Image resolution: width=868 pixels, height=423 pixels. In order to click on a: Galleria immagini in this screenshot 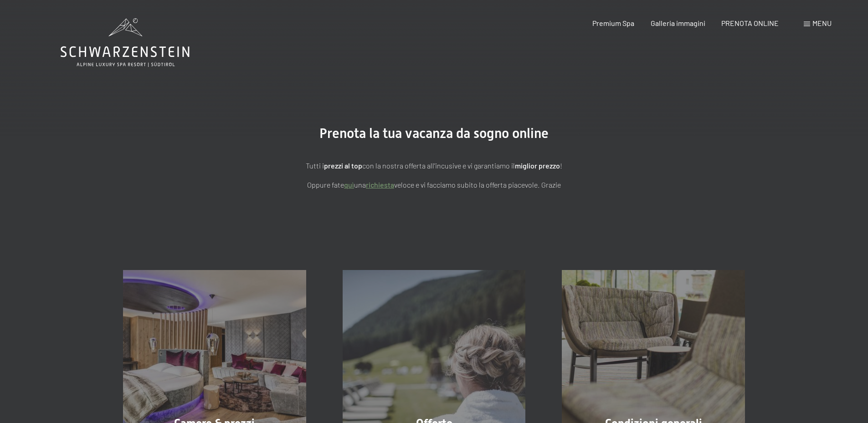, I will do `click(678, 23)`.